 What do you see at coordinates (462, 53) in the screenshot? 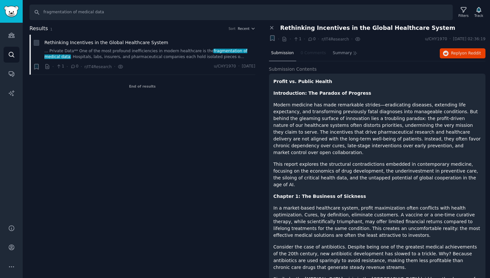
I see `button: Replyon Reddit` at bounding box center [462, 53].